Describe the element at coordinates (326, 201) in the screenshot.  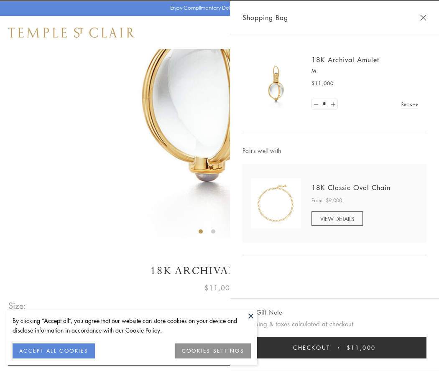
I see `span: From: $9,000` at that location.